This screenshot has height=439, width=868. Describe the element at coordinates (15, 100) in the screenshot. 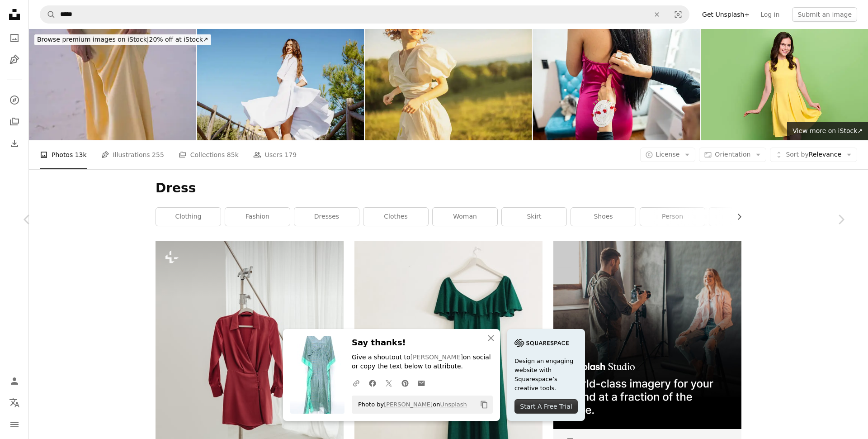

I see `a: Explore` at that location.